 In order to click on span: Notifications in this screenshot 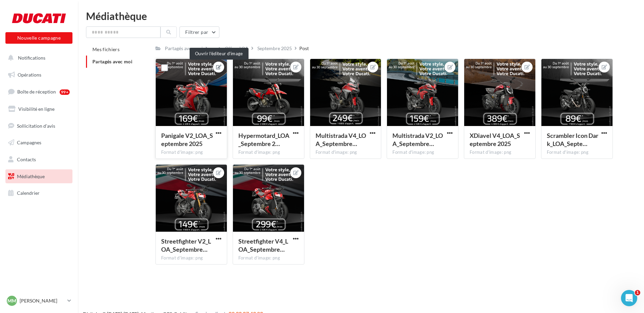, I will do `click(31, 58)`.